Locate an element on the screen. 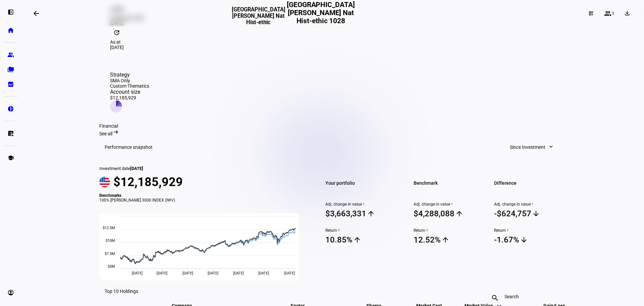 This screenshot has height=306, width=644. a: group is located at coordinates (11, 55).